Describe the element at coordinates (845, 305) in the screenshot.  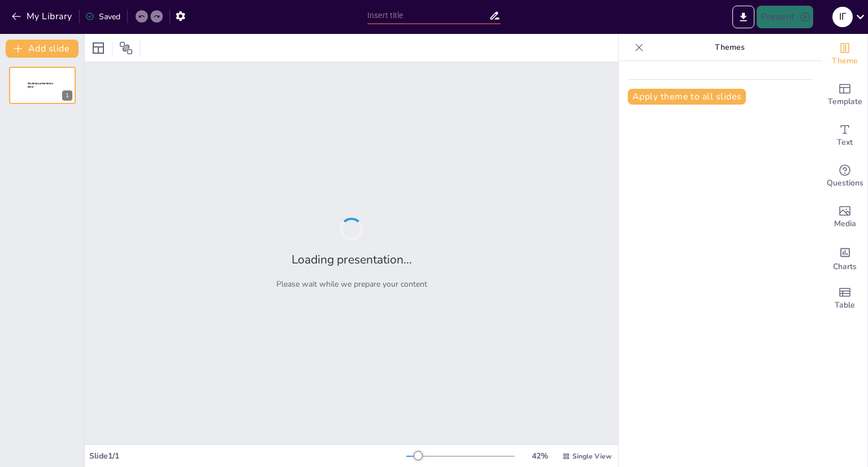
I see `span: Table` at that location.